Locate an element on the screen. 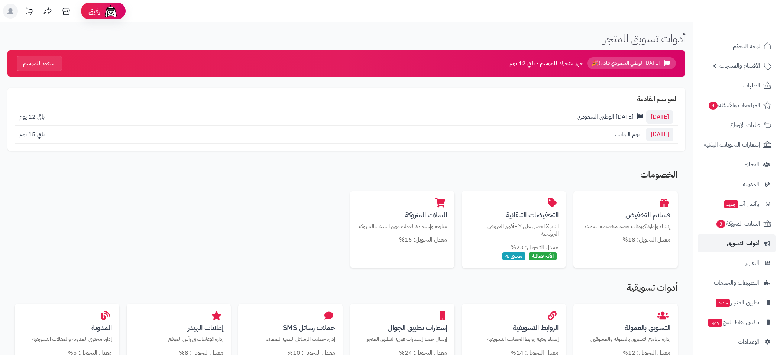  h2: أدوات تسويقية is located at coordinates (346, 289).